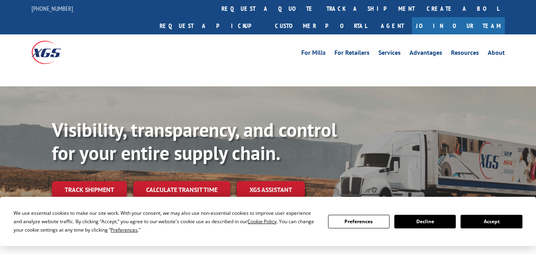 The width and height of the screenshot is (536, 254). Describe the element at coordinates (352, 54) in the screenshot. I see `a: For Retailers` at that location.